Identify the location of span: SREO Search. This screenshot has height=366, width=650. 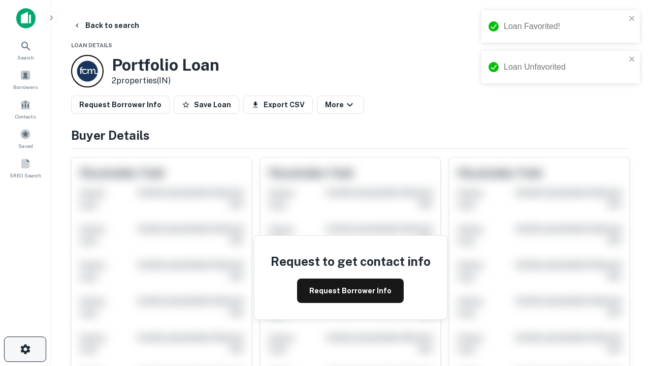
(25, 175).